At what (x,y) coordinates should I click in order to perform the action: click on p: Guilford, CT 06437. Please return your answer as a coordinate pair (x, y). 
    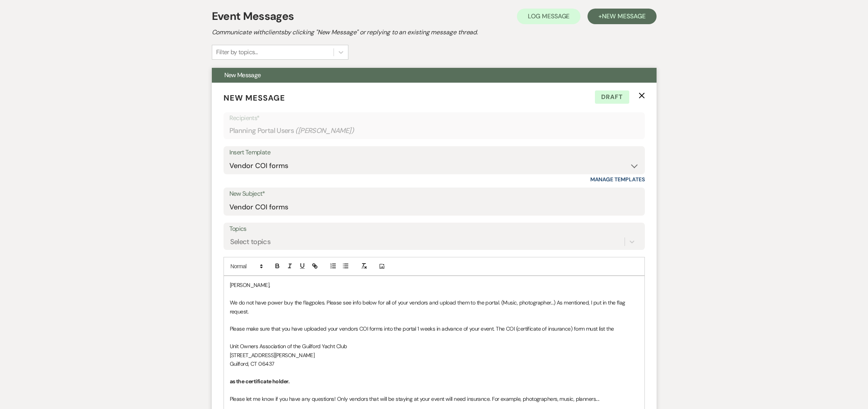
    Looking at the image, I should click on (434, 363).